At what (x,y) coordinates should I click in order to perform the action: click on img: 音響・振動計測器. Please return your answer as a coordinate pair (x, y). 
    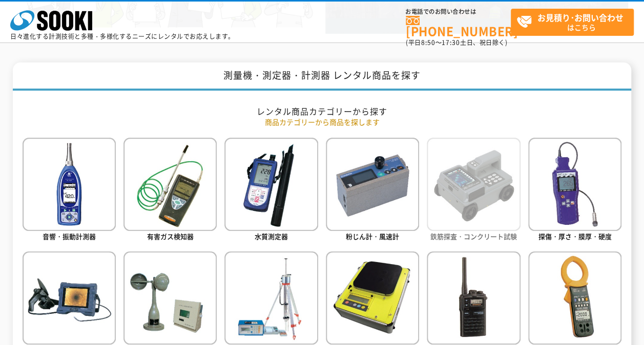
    Looking at the image, I should click on (69, 184).